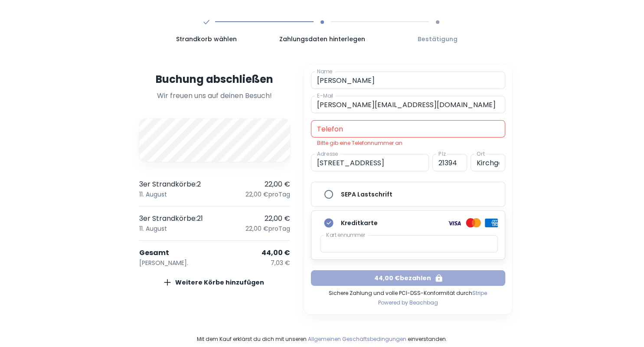  What do you see at coordinates (359, 223) in the screenshot?
I see `h6: Kreditkarte` at bounding box center [359, 223].